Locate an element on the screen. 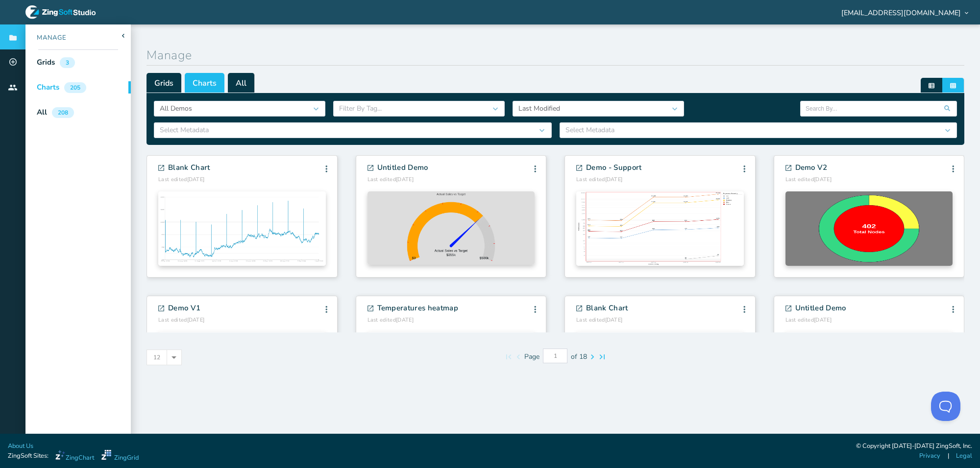 The height and width of the screenshot is (468, 980). zg-button: Go to Next Page is located at coordinates (592, 357).